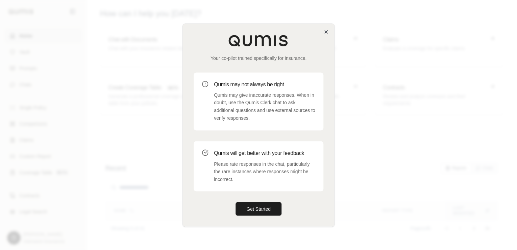 This screenshot has width=517, height=250. I want to click on h3: Qumis will get better with your feedback, so click(265, 153).